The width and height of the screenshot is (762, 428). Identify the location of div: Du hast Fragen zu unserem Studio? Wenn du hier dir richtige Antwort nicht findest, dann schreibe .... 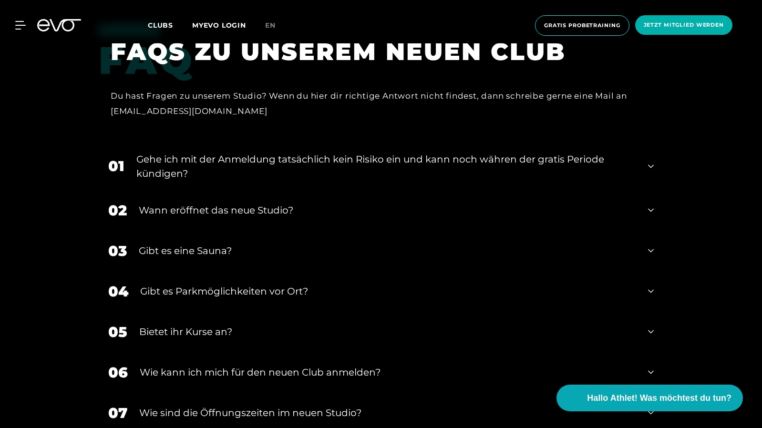
(375, 103).